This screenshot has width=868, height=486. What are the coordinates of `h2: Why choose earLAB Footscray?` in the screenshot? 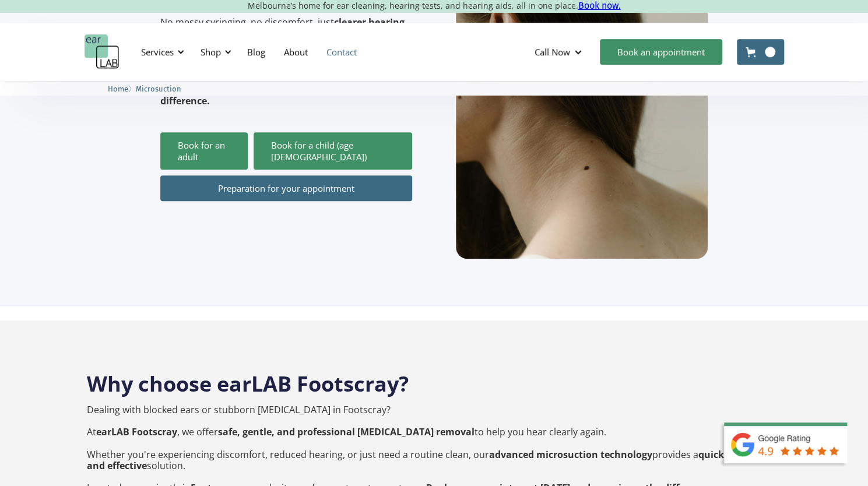 It's located at (433, 378).